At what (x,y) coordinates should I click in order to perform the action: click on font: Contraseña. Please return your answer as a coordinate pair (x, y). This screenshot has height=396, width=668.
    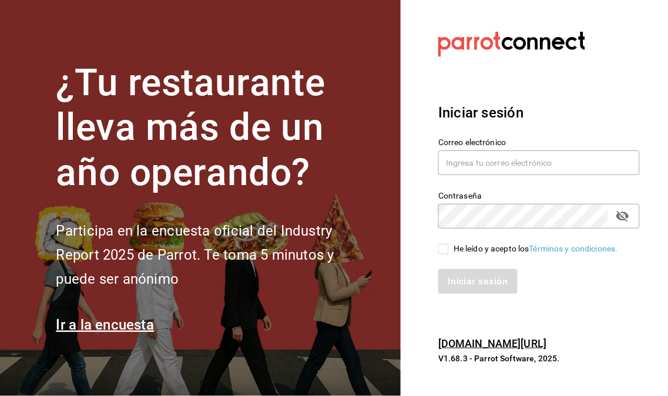
    Looking at the image, I should click on (460, 196).